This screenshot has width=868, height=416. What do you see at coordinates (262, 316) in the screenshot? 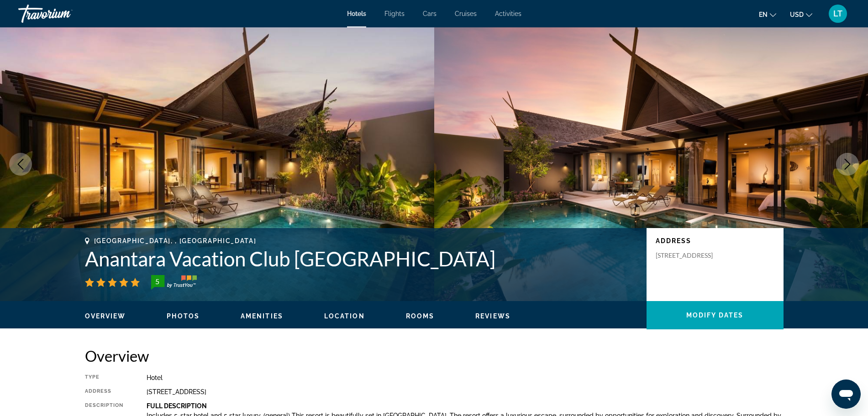
I see `span: Amenities` at bounding box center [262, 316].